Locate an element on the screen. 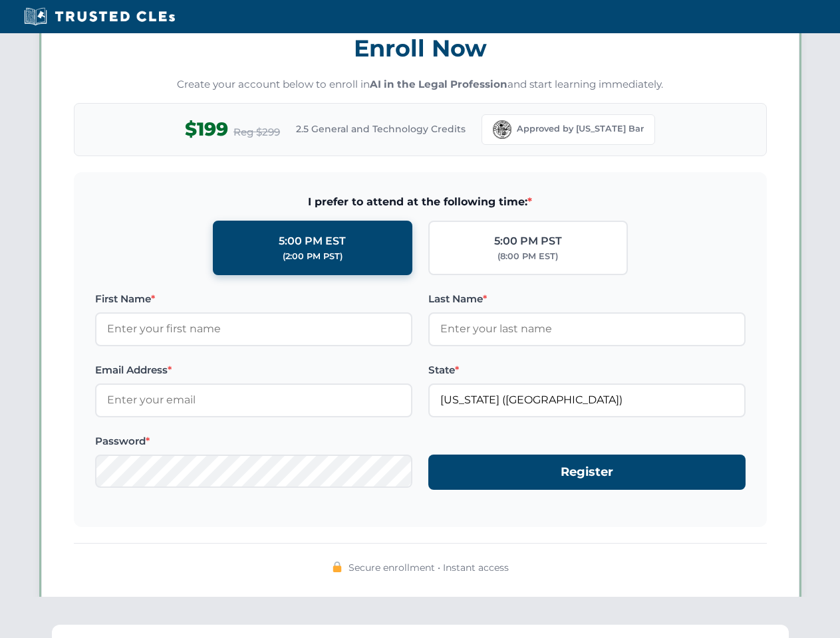 The height and width of the screenshot is (638, 840). div: 5:00 PM PST is located at coordinates (528, 242).